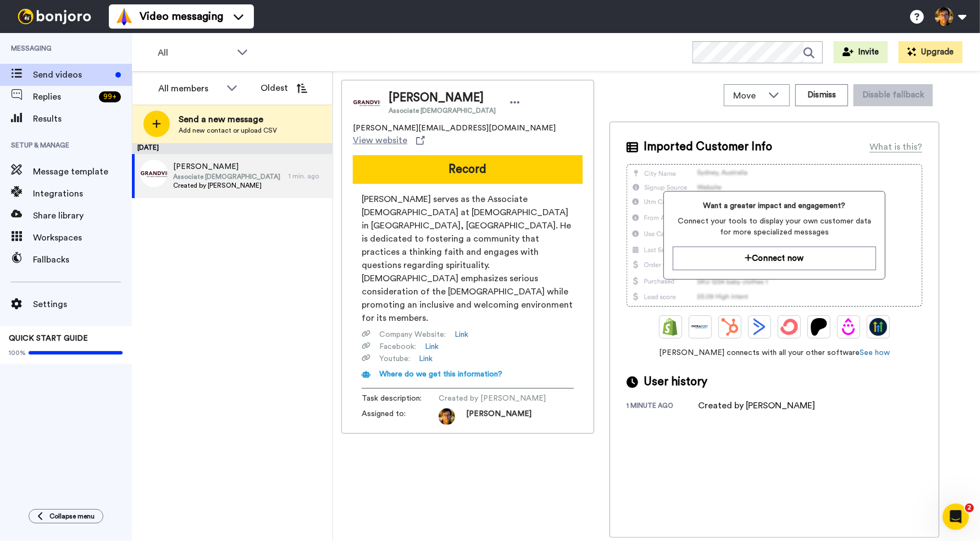  Describe the element at coordinates (861, 52) in the screenshot. I see `button: Invite` at that location.